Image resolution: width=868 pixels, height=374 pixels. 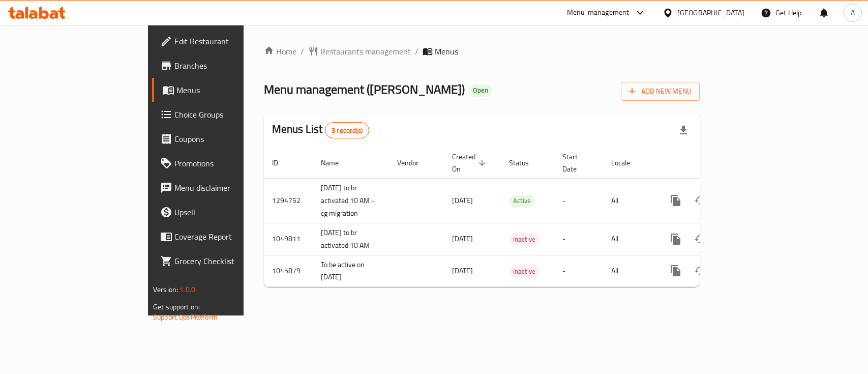 What do you see at coordinates (599, 13) in the screenshot?
I see `div: Menu-management` at bounding box center [599, 13].